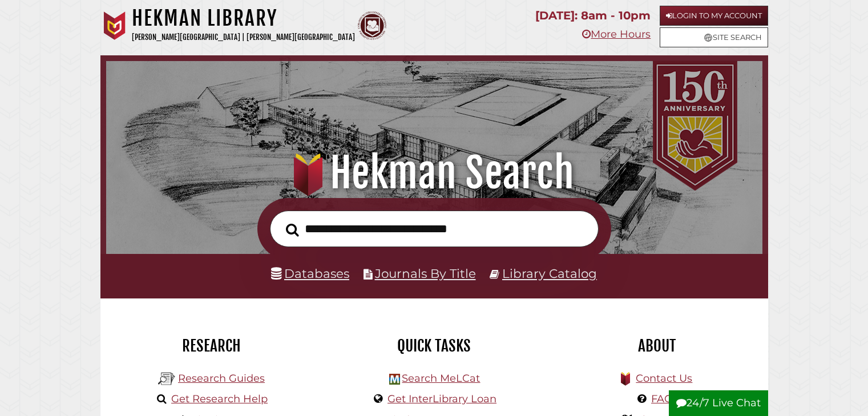 Image resolution: width=868 pixels, height=416 pixels. Describe the element at coordinates (714, 37) in the screenshot. I see `a: Site Search` at that location.